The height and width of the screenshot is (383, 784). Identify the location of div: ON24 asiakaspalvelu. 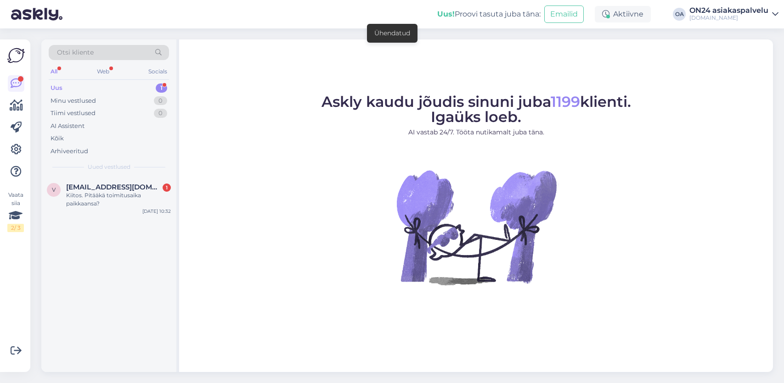
(729, 11).